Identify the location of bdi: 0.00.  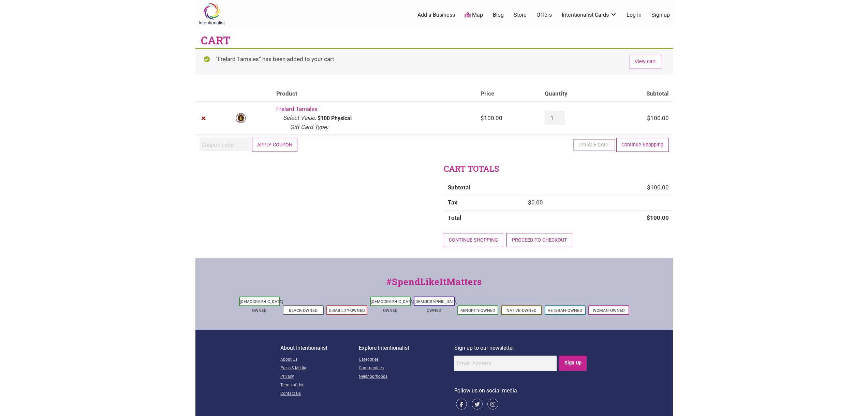
(536, 203).